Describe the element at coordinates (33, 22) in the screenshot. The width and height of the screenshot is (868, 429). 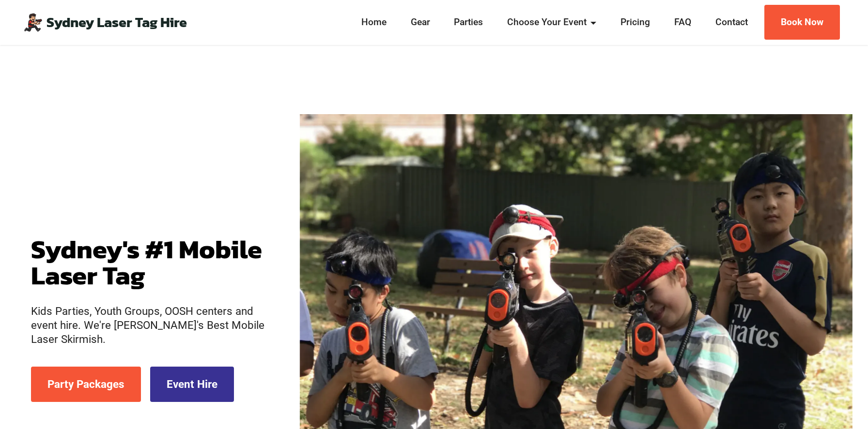
I see `img: Mobile Laser Tag Parties Sydney` at that location.